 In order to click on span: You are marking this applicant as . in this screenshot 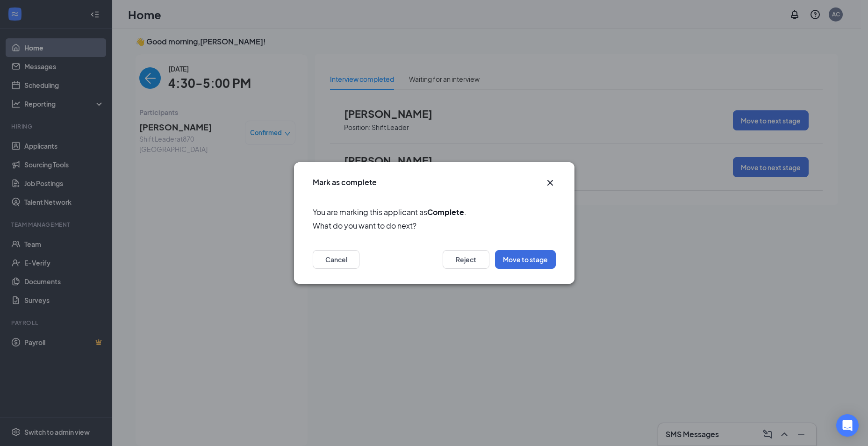, I will do `click(435, 211)`.